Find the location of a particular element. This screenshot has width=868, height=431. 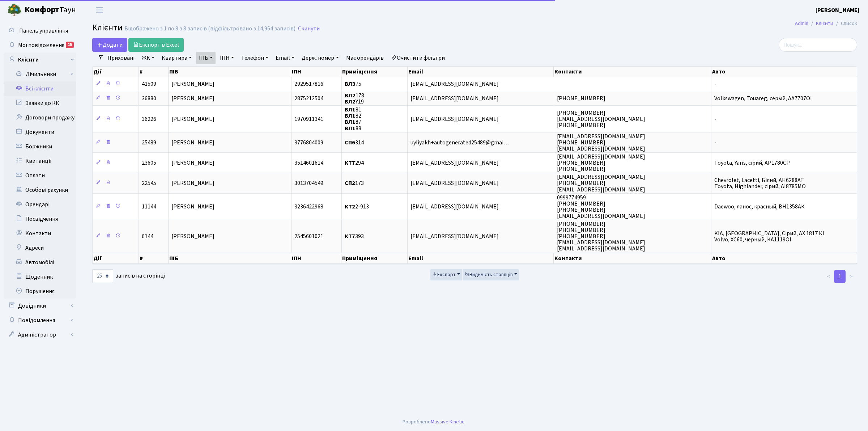

a: ІПН is located at coordinates (227, 58).